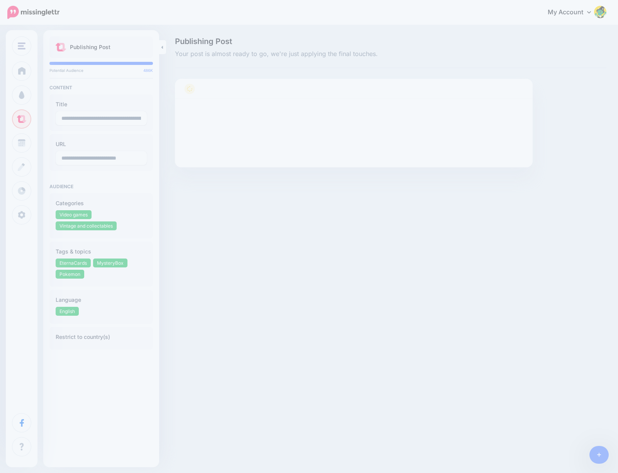 The width and height of the screenshot is (618, 473). What do you see at coordinates (67, 311) in the screenshot?
I see `span: English` at bounding box center [67, 311].